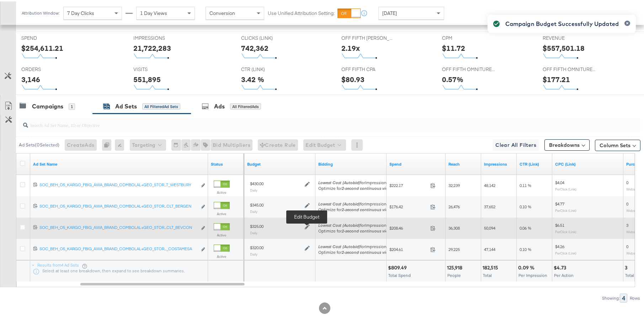 Image resolution: width=644 pixels, height=332 pixels. Describe the element at coordinates (562, 22) in the screenshot. I see `div: Campaign Budget Successfully Updated` at that location.